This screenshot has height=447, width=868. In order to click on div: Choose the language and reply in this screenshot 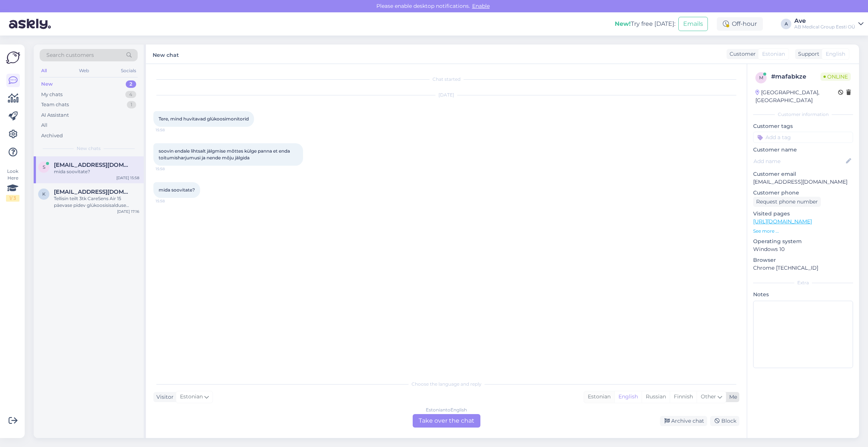, I will do `click(446, 384)`.